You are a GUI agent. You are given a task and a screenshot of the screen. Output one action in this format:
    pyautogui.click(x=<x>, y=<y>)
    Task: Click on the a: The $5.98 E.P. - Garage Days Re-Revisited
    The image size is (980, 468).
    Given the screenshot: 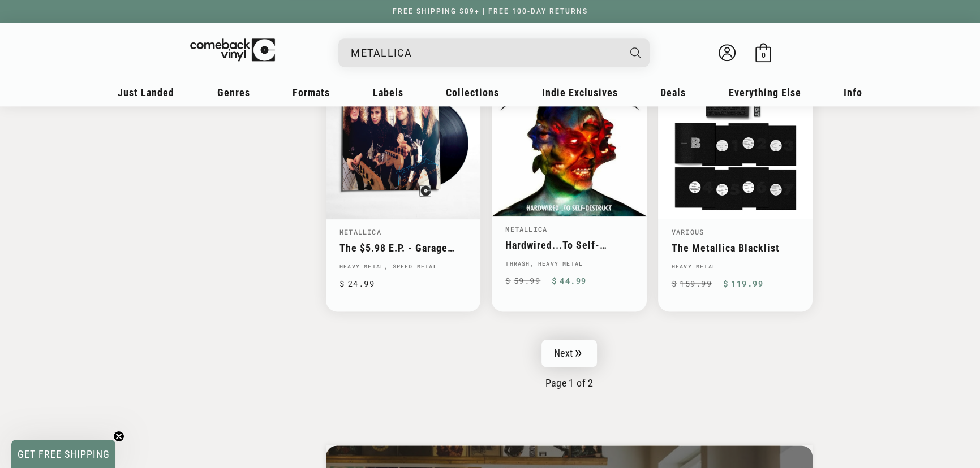 What is the action you would take?
    pyautogui.click(x=403, y=248)
    